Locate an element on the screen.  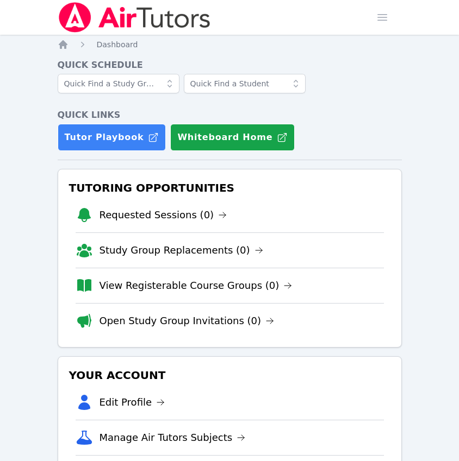
h4: Quick Schedule is located at coordinates (229, 65).